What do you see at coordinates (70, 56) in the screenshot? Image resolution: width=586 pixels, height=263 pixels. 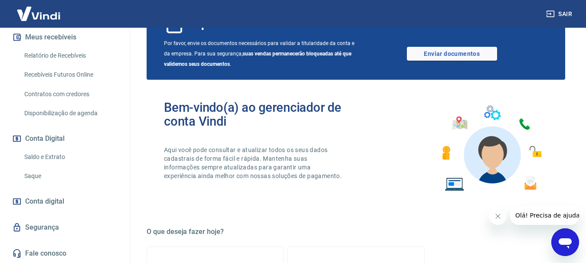 I see `a: Relatório de Recebíveis` at bounding box center [70, 56].